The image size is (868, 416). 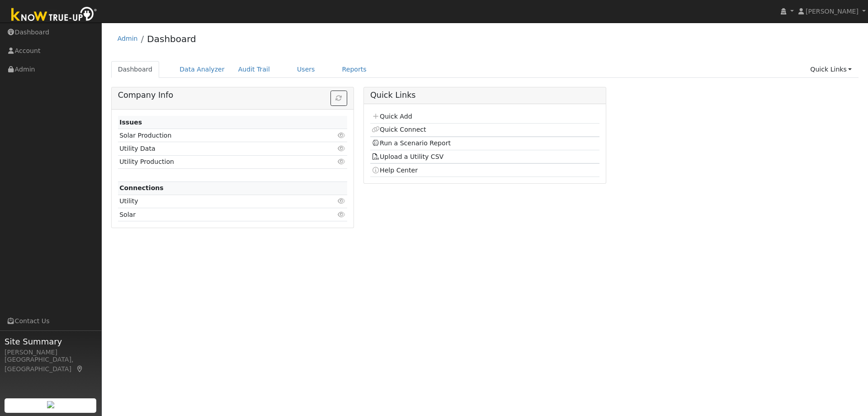 What do you see at coordinates (484, 95) in the screenshot?
I see `h5: Quick Links` at bounding box center [484, 95].